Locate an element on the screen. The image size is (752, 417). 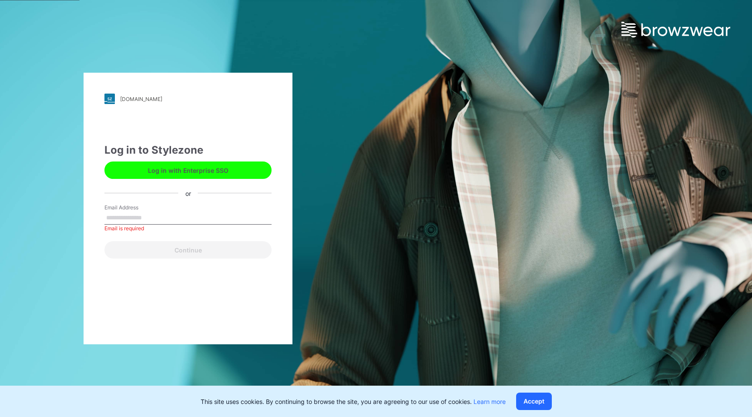
img: browzwear-logo.e42bd6dac1945053ebaf764b6aa21510.svg is located at coordinates (676, 30).